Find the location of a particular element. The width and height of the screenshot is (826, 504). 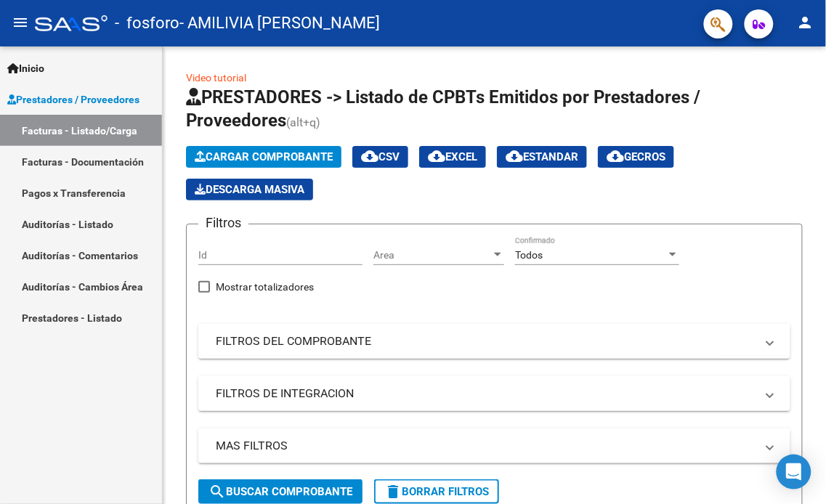

mat-expansion-panel-header: FILTROS DEL COMPROBANTE is located at coordinates (494, 342).